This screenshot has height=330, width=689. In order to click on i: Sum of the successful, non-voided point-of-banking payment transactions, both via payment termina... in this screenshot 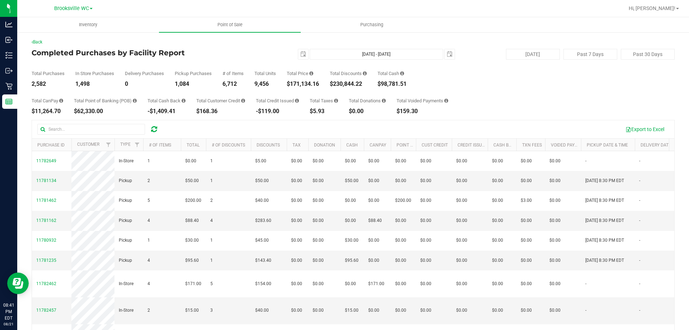, I will do `click(135, 100)`.